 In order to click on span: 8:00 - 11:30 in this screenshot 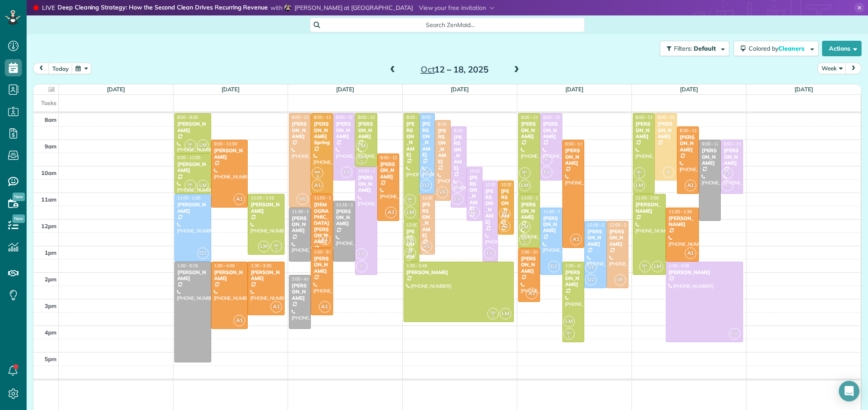, I will do `click(303, 117)`.